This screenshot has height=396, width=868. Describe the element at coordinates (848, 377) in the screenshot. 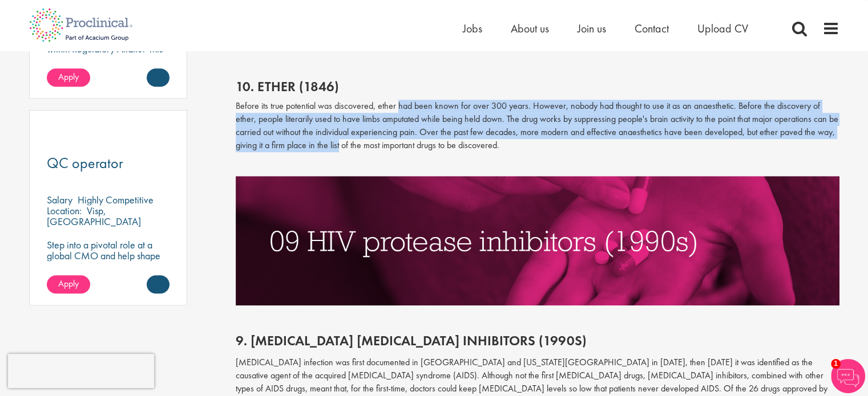

I see `img: Chatbot` at that location.